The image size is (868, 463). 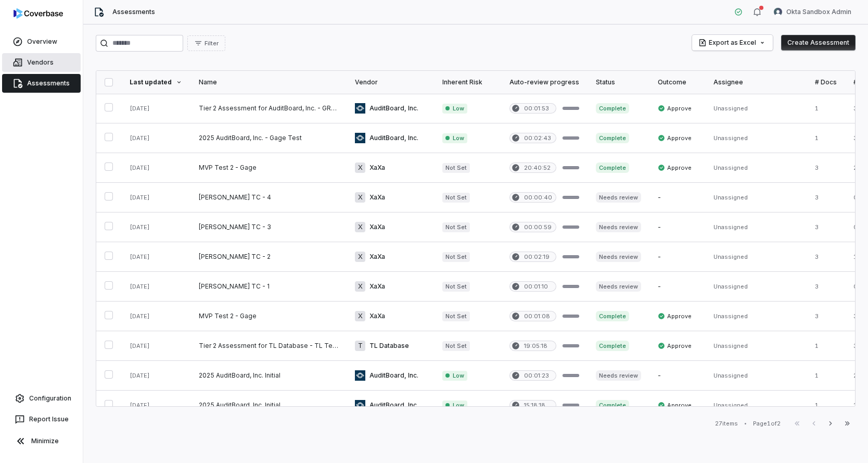 I want to click on div: 27 items, so click(x=726, y=423).